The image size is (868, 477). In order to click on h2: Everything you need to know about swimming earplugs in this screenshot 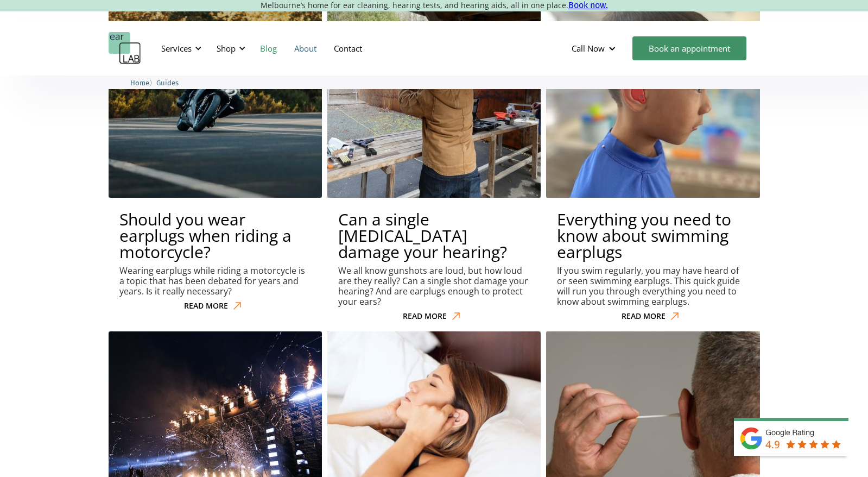, I will do `click(653, 236)`.